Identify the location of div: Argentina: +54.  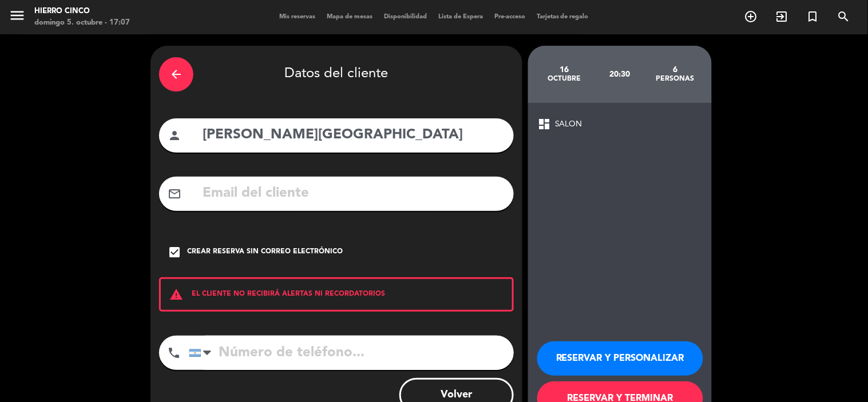
(202, 353).